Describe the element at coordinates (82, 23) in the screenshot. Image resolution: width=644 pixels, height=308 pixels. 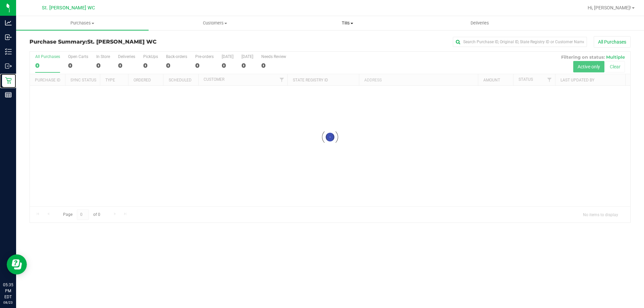
I see `a: Purchases` at that location.